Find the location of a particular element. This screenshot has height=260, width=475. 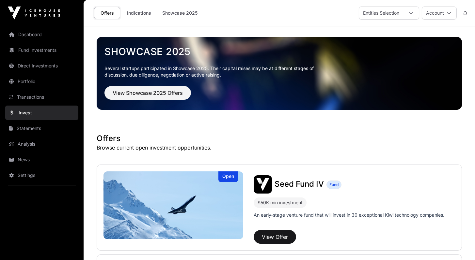

a: Portfolio is located at coordinates (42, 82).